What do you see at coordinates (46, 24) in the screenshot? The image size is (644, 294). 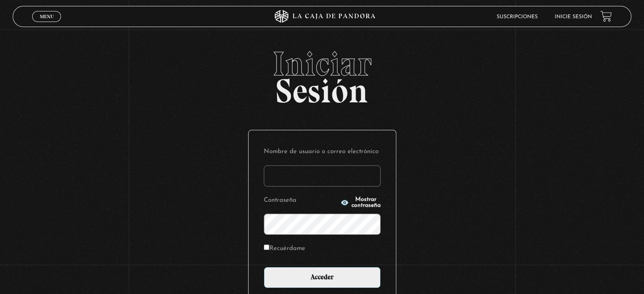 I see `span: Cerrar` at bounding box center [46, 24].